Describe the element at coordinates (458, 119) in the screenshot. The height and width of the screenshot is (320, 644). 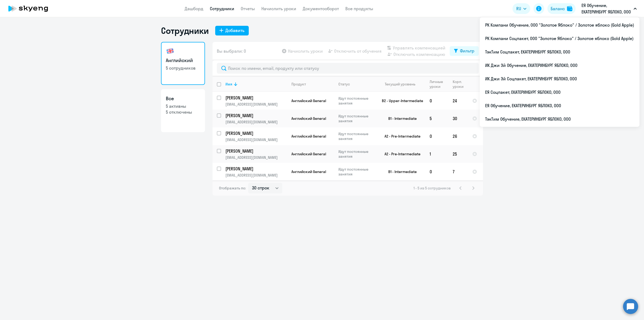
I see `td: 30` at that location.